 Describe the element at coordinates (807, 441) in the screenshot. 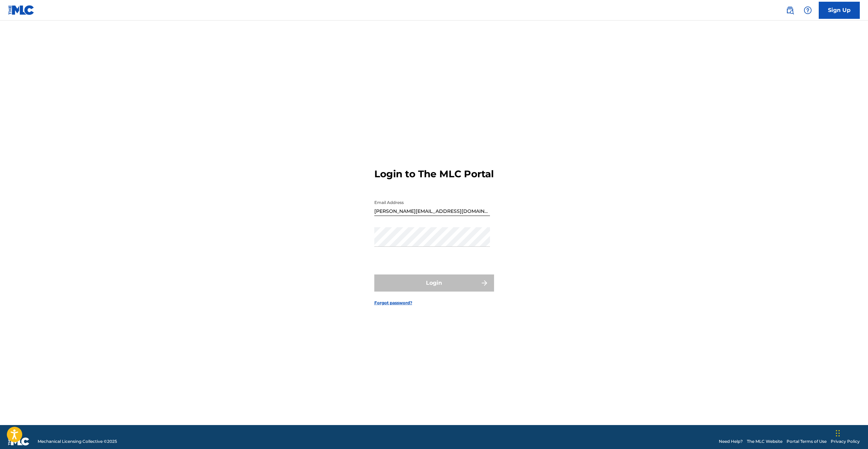

I see `a: Portal Terms of Use` at that location.